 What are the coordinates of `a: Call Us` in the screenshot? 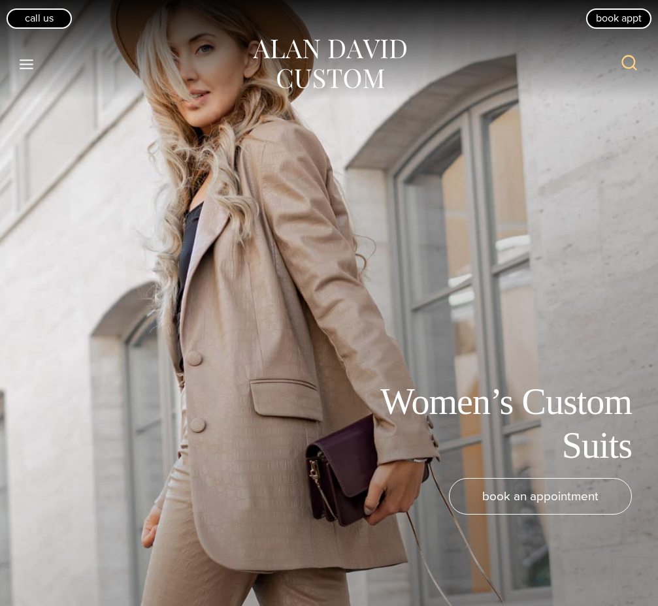 It's located at (39, 18).